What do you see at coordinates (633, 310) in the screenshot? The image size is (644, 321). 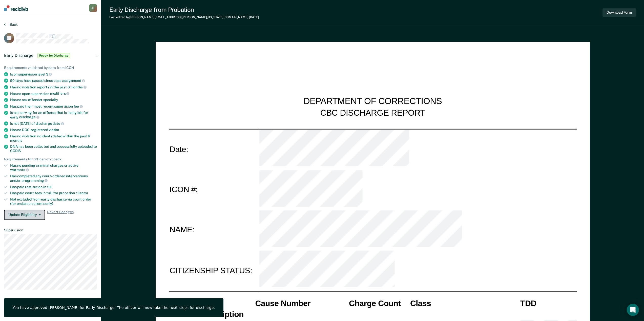 I see `div: Open Intercom Messenger` at bounding box center [633, 310].